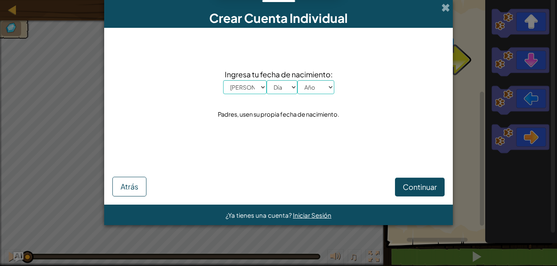  What do you see at coordinates (278, 18) in the screenshot?
I see `span: Crear Cuenta Individual` at bounding box center [278, 18].